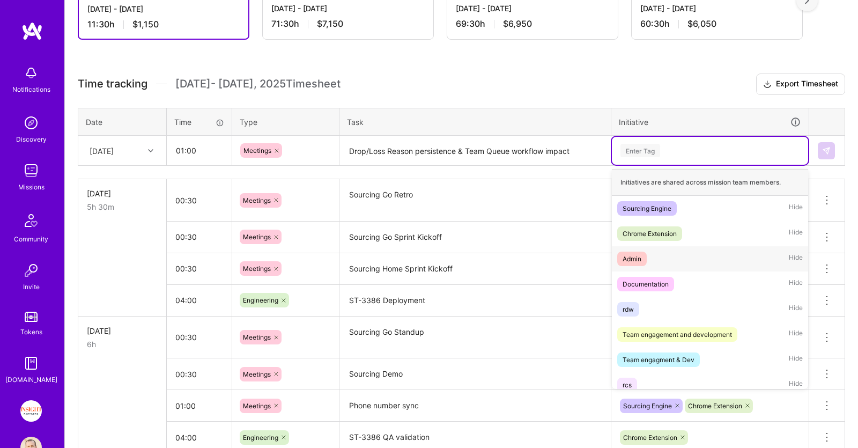 This screenshot has width=858, height=448. What do you see at coordinates (31, 187) in the screenshot?
I see `div: Missions` at bounding box center [31, 187].